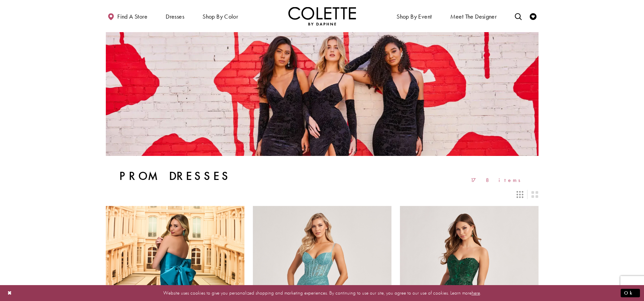 The height and width of the screenshot is (301, 644). What do you see at coordinates (128, 16) in the screenshot?
I see `a: Find a store` at bounding box center [128, 16].